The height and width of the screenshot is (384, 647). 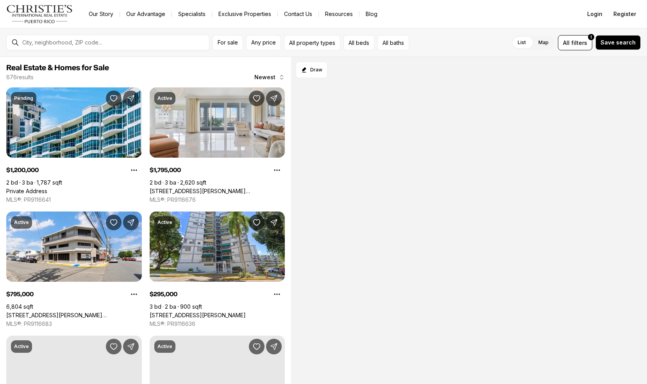 I want to click on p: 676 results, so click(x=20, y=77).